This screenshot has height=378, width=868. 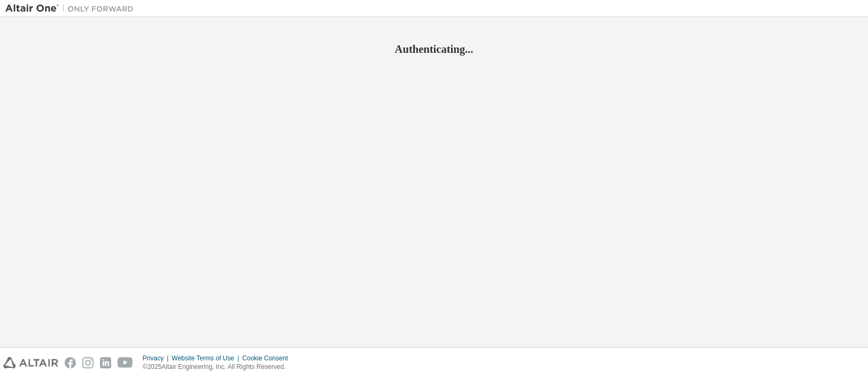 What do you see at coordinates (70, 363) in the screenshot?
I see `img: facebook.svg` at bounding box center [70, 363].